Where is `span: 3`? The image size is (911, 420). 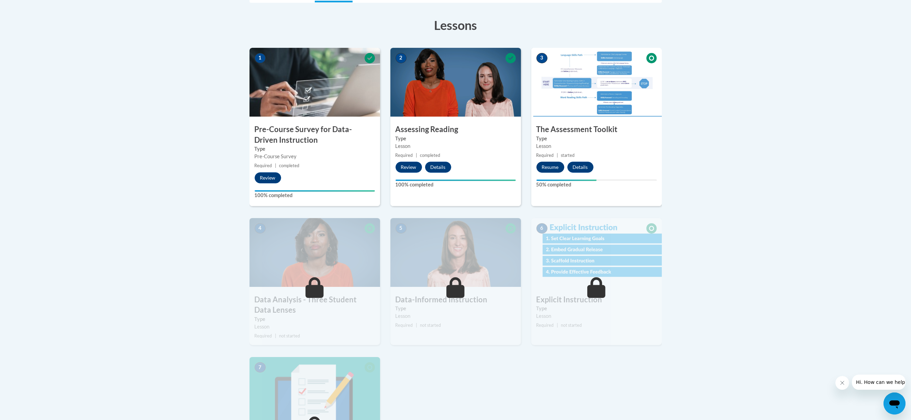
span: 3 is located at coordinates (542, 58).